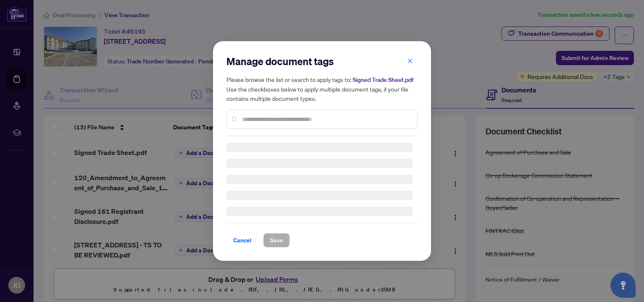  Describe the element at coordinates (242, 240) in the screenshot. I see `span: Cancel` at that location.